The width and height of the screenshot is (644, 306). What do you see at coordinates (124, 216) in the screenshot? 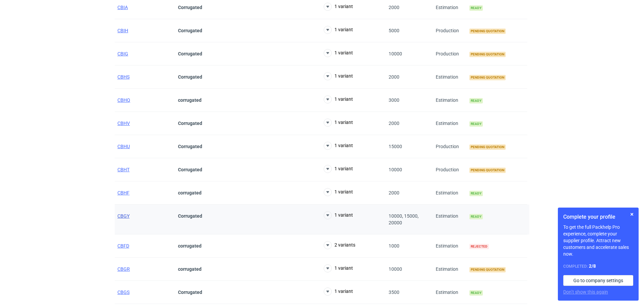
I see `a: CBGY` at bounding box center [124, 216].